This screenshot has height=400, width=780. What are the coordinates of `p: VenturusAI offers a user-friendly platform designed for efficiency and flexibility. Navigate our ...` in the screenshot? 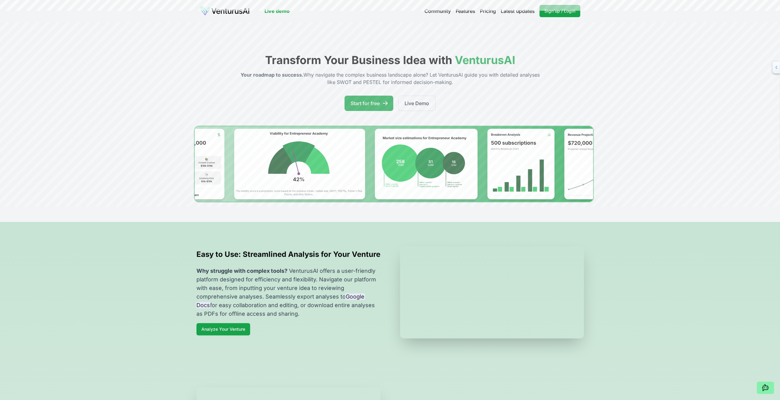 It's located at (288, 292).